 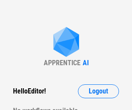 I want to click on button: Logout, so click(x=99, y=91).